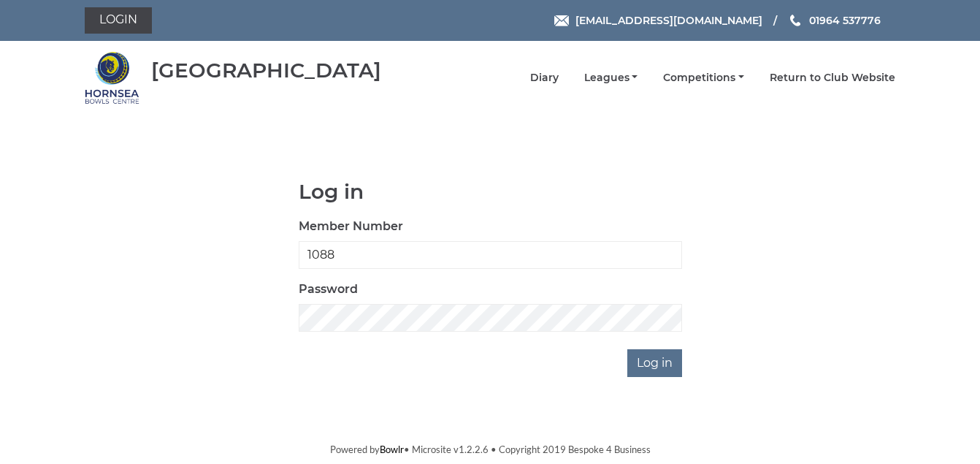  Describe the element at coordinates (544, 77) in the screenshot. I see `a: Diary` at that location.